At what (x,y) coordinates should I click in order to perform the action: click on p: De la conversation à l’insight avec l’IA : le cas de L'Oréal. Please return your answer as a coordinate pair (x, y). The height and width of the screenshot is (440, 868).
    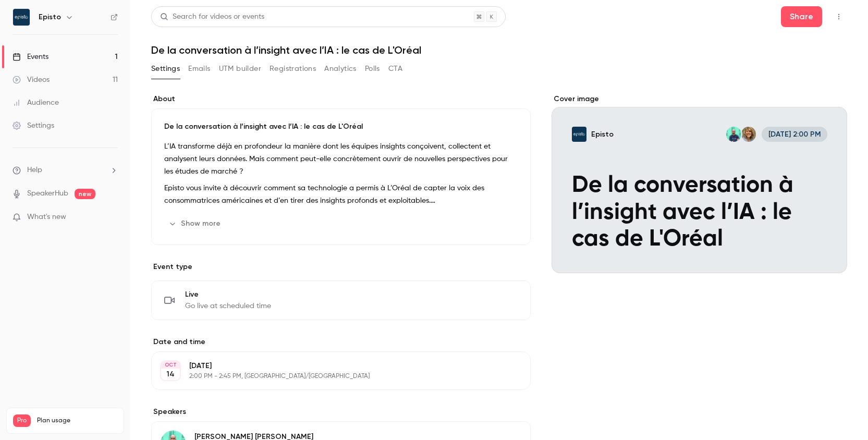
    Looking at the image, I should click on (341, 127).